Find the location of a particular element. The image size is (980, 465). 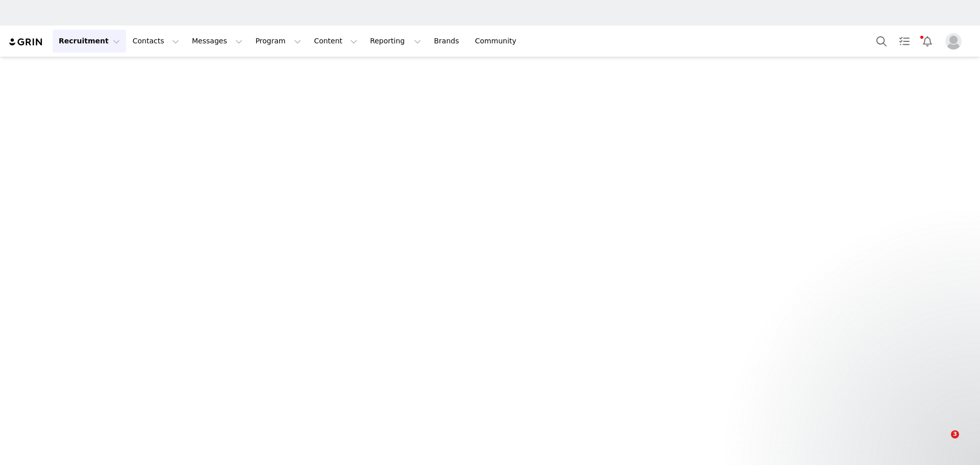

button: Profile is located at coordinates (956, 42).